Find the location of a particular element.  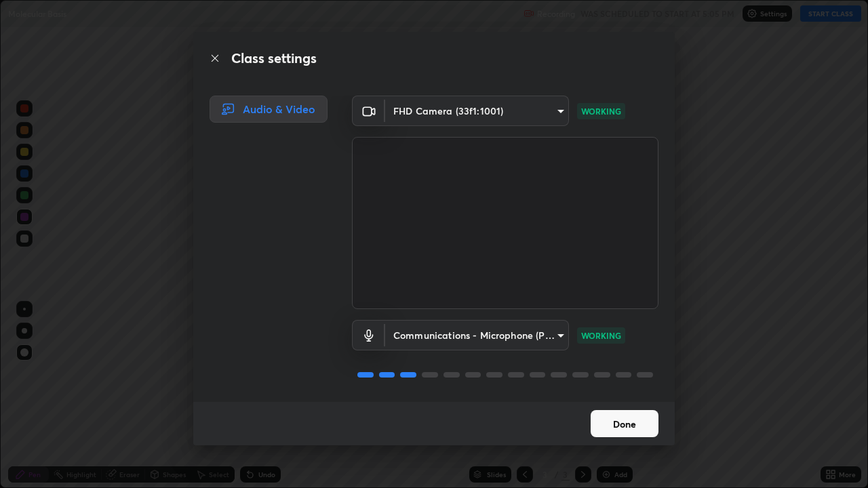

div: Audio & Video is located at coordinates (269, 109).